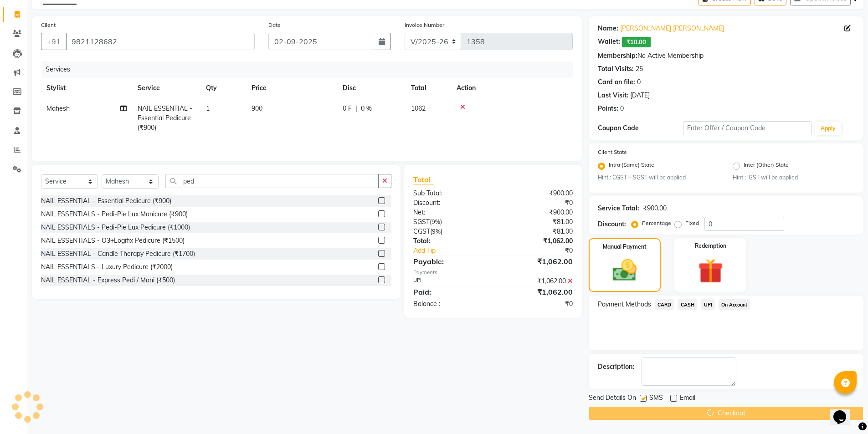 The height and width of the screenshot is (434, 868). What do you see at coordinates (710, 246) in the screenshot?
I see `label: Redemption` at bounding box center [710, 246].